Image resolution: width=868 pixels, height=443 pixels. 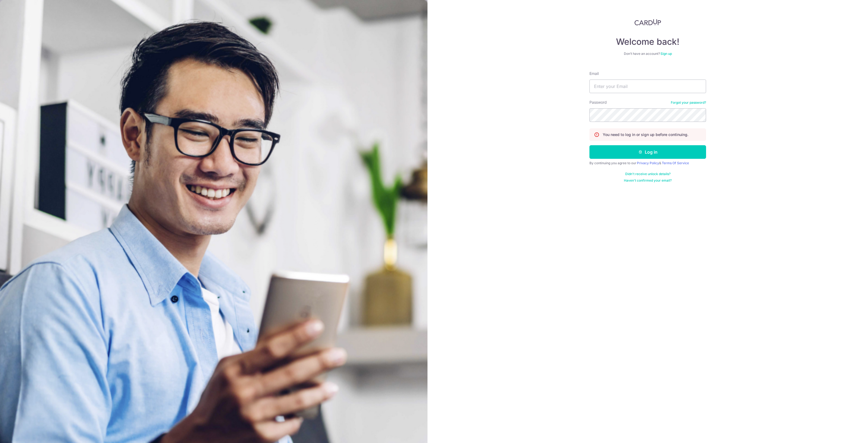 What do you see at coordinates (648, 22) in the screenshot?
I see `img: CardUp Logo` at bounding box center [648, 22].